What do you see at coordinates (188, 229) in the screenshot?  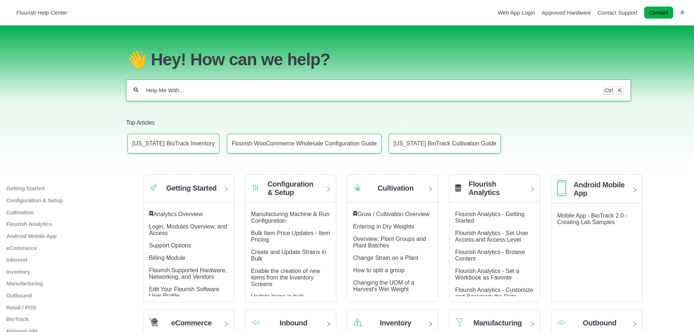 I see `a: Login, Modules Overview, and Access article` at bounding box center [188, 229].